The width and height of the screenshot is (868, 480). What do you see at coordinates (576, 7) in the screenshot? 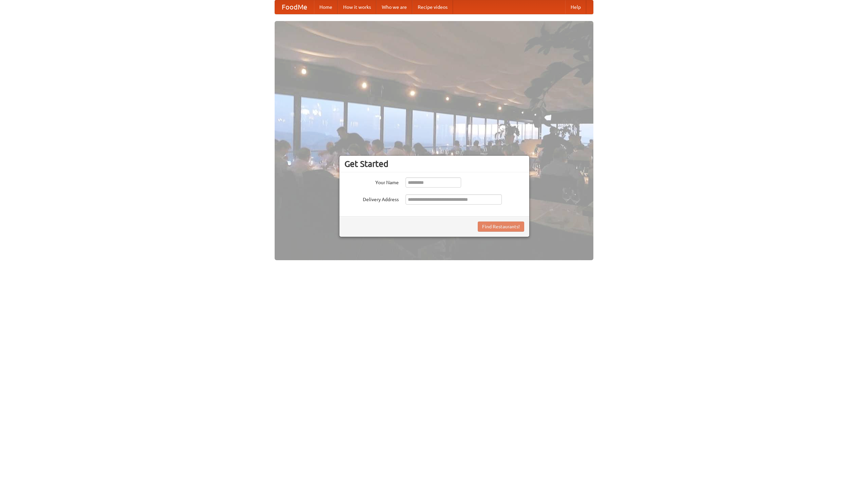
I see `a: Help` at bounding box center [576, 7].